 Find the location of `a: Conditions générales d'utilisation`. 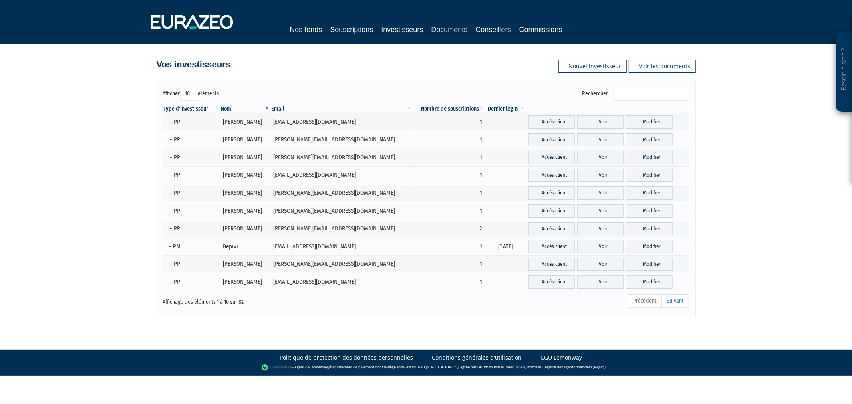

a: Conditions générales d'utilisation is located at coordinates (477, 358).